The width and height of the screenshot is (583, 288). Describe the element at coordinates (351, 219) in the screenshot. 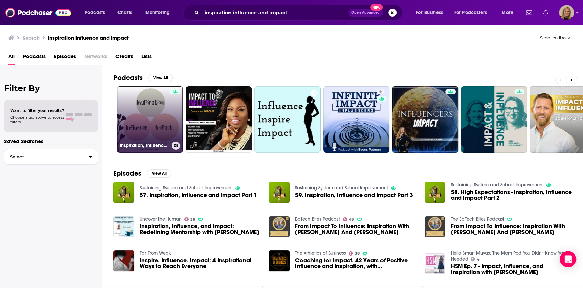

I see `span: 43` at that location.